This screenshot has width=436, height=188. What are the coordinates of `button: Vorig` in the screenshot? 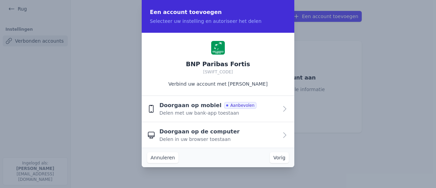 It's located at (279, 157).